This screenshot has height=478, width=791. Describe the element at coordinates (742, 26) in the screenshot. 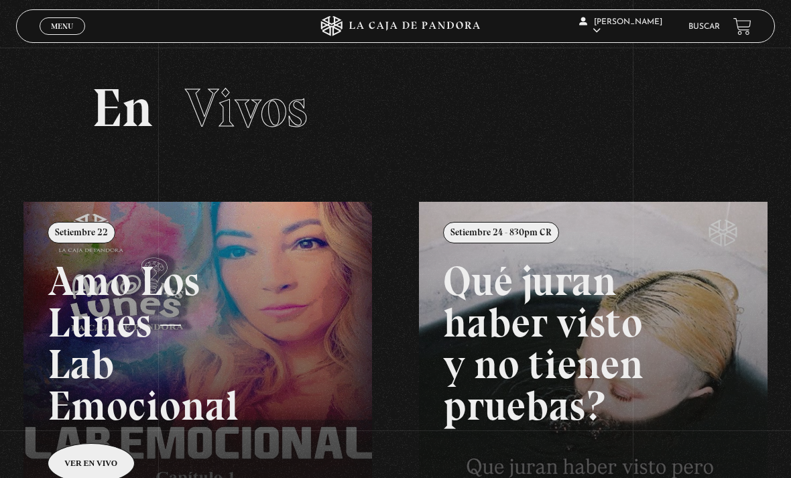

I see `a: View your shopping cart` at that location.